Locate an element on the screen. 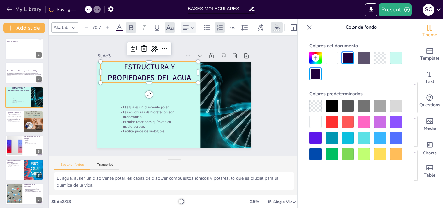 This screenshot has width=443, height=208. p: Propiedades del agua influenciadas por puentes de hidrógeno. is located at coordinates (15, 117).